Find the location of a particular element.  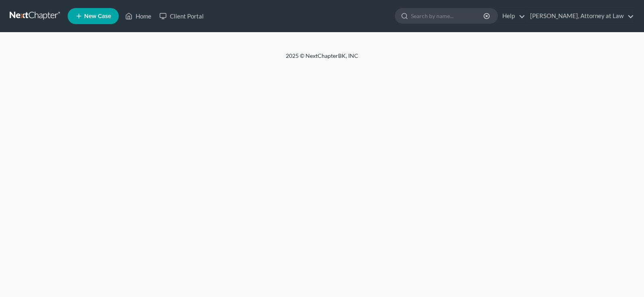

a: Client Portal is located at coordinates (181, 16).